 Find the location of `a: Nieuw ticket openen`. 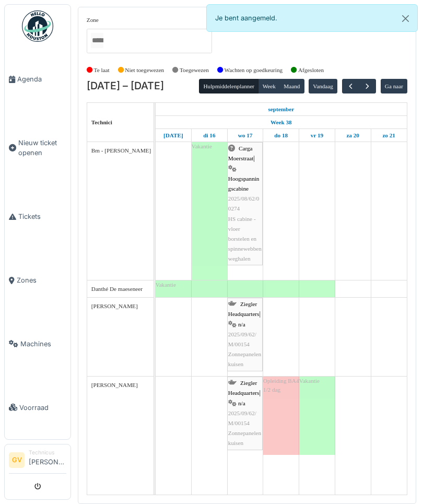

a: Nieuw ticket openen is located at coordinates (38, 148).